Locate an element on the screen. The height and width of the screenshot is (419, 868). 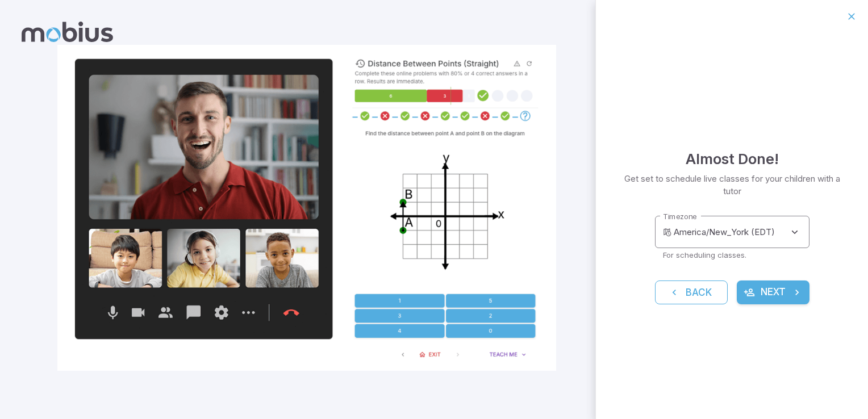
label: Timezone is located at coordinates (680, 216).